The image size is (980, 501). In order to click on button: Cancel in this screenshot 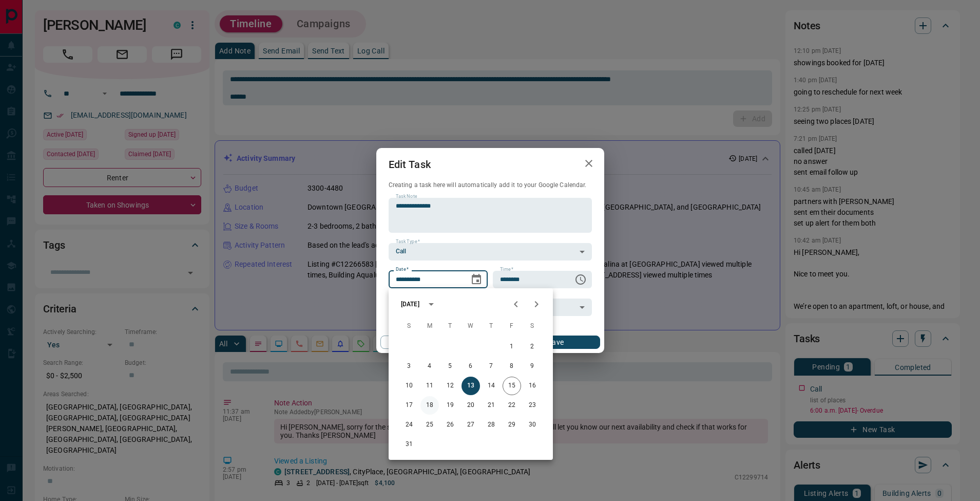, I will do `click(424, 342)`.